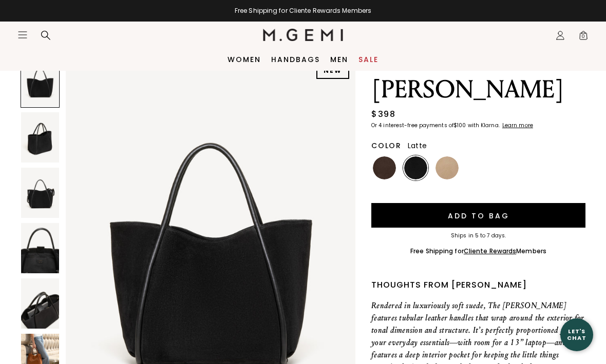 The width and height of the screenshot is (606, 364). Describe the element at coordinates (478, 236) in the screenshot. I see `div: Ships in 5 to 7 days.` at that location.